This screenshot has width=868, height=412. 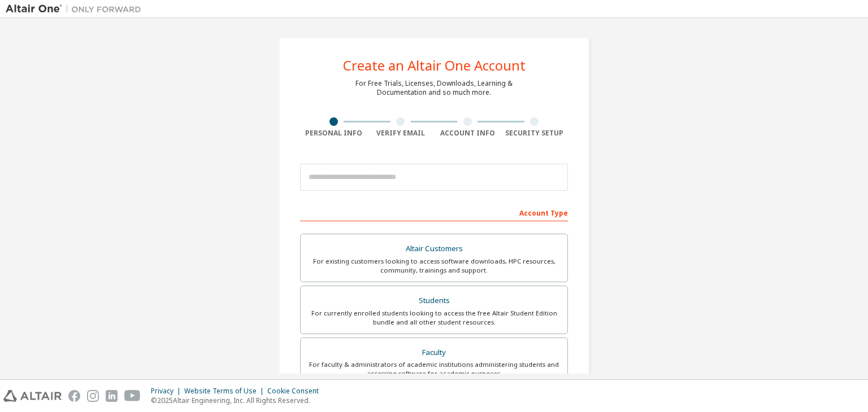 What do you see at coordinates (434, 369) in the screenshot?
I see `div: For faculty & administrators of academic institutions administering students and accessing softwa...` at bounding box center [434, 369].